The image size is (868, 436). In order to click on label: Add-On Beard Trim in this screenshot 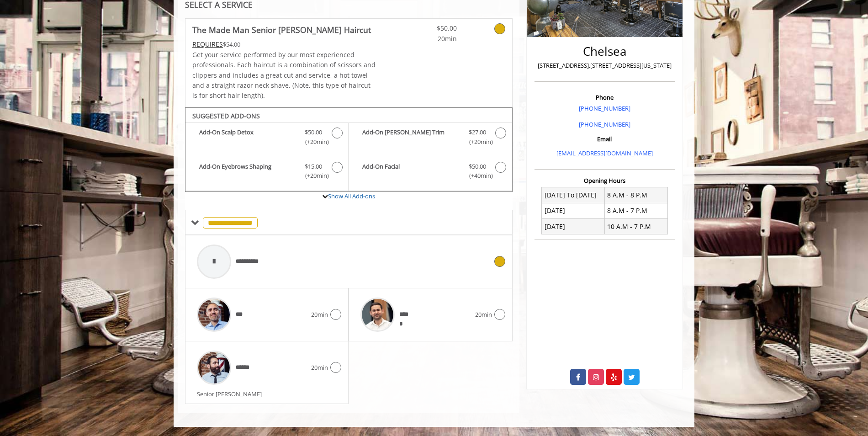, I will do `click(430, 138)`.